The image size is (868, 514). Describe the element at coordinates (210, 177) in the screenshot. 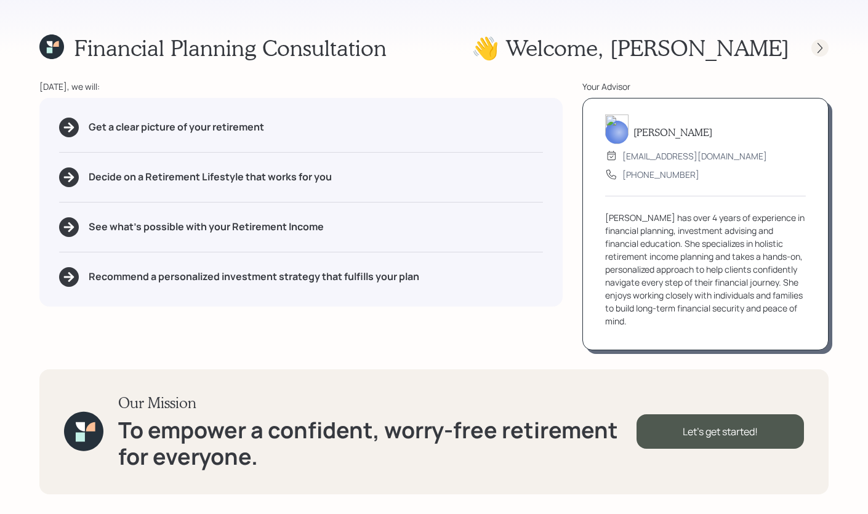

I see `h5: Decide on a Retirement Lifestyle that works for you` at that location.